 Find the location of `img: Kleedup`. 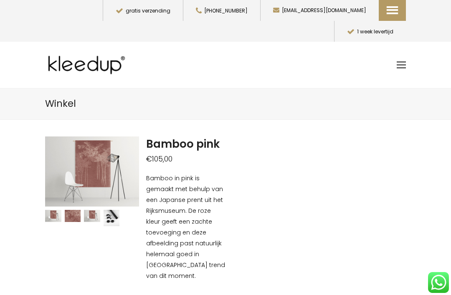

img: Kleedup is located at coordinates (88, 65).